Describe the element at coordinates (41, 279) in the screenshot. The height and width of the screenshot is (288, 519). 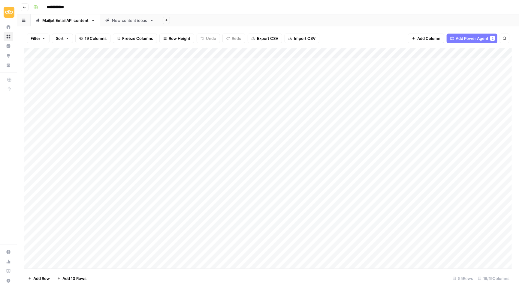
I see `span: Add Row` at that location.